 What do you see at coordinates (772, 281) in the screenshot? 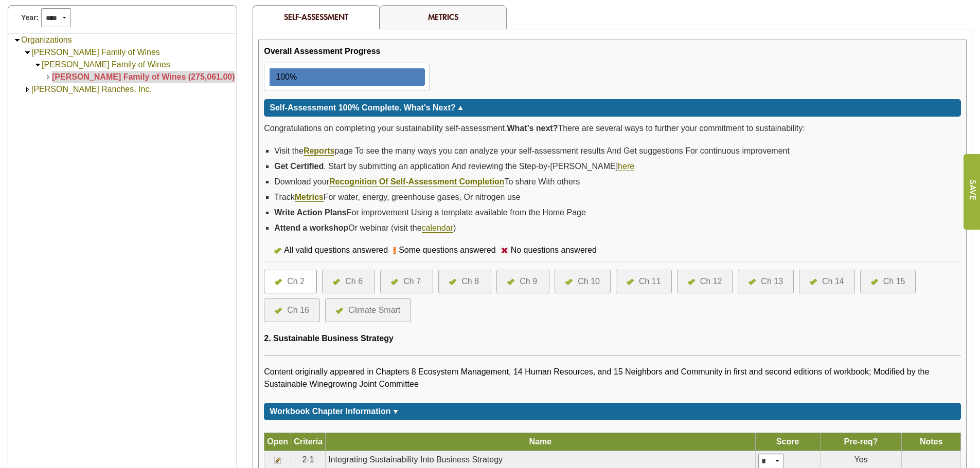
I see `div: Ch 13` at bounding box center [772, 281].